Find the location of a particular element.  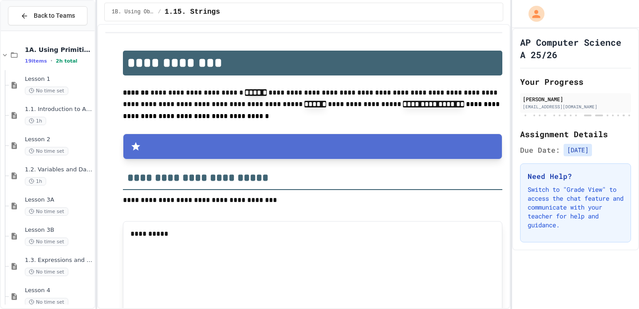

span: 2h total is located at coordinates (67, 61).